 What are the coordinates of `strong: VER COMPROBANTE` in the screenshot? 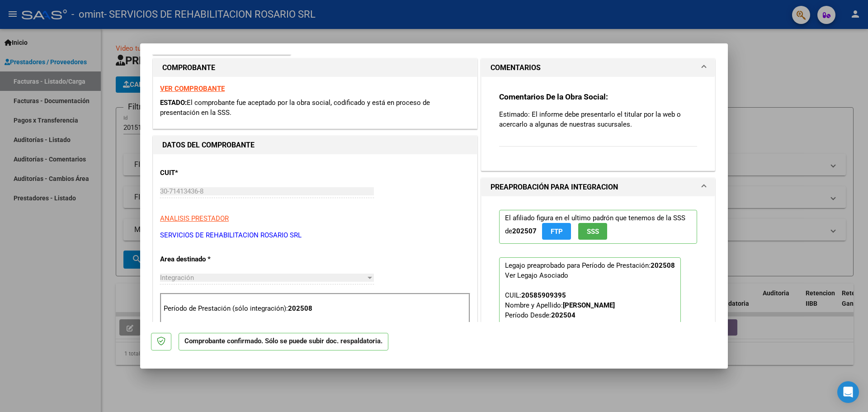 It's located at (192, 88).